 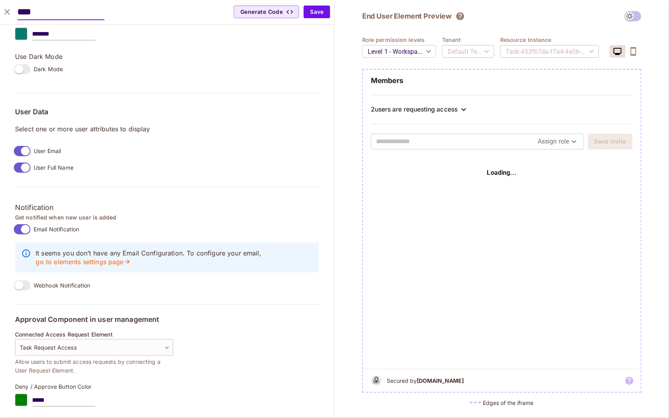 I want to click on h4: Role permission levels, so click(x=402, y=40).